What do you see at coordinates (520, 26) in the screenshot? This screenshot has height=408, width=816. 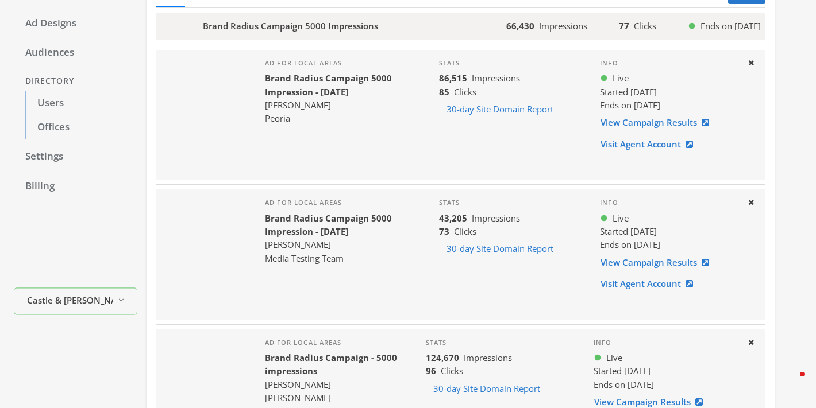 I see `b: 66,430` at bounding box center [520, 26].